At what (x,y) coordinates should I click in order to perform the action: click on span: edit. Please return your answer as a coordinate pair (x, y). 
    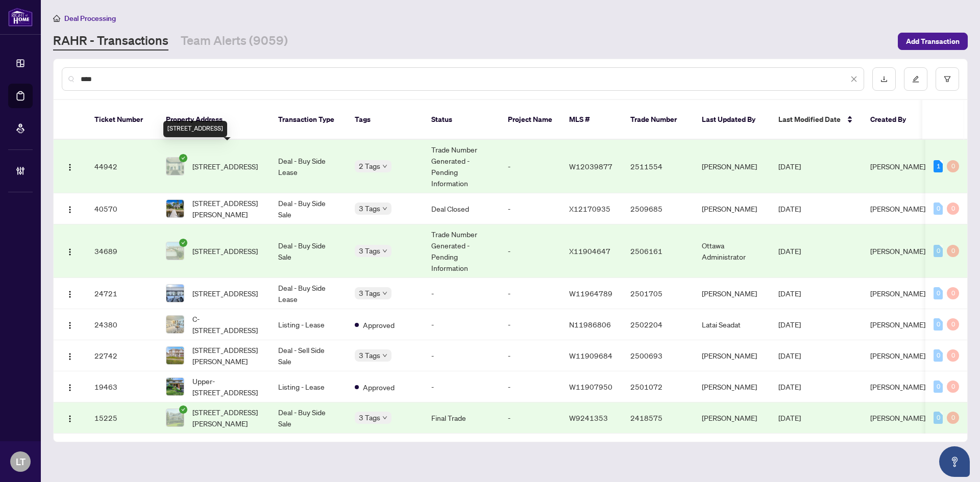
    Looking at the image, I should click on (916, 79).